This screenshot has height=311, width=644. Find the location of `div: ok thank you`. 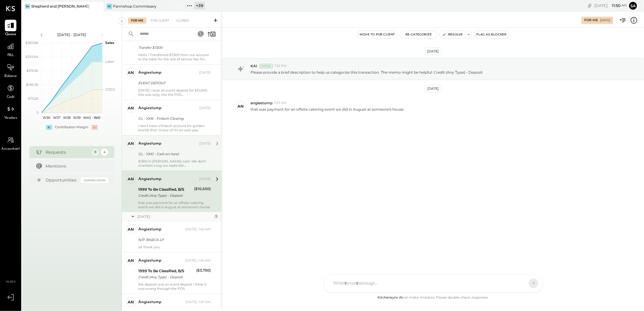

div: ok thank you is located at coordinates (174, 247).